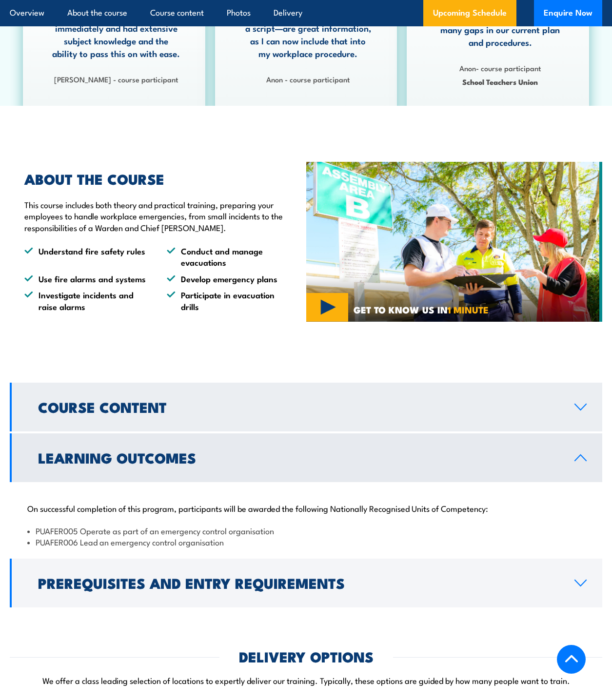  Describe the element at coordinates (230, 279) in the screenshot. I see `li: Develop emergency plans` at that location.